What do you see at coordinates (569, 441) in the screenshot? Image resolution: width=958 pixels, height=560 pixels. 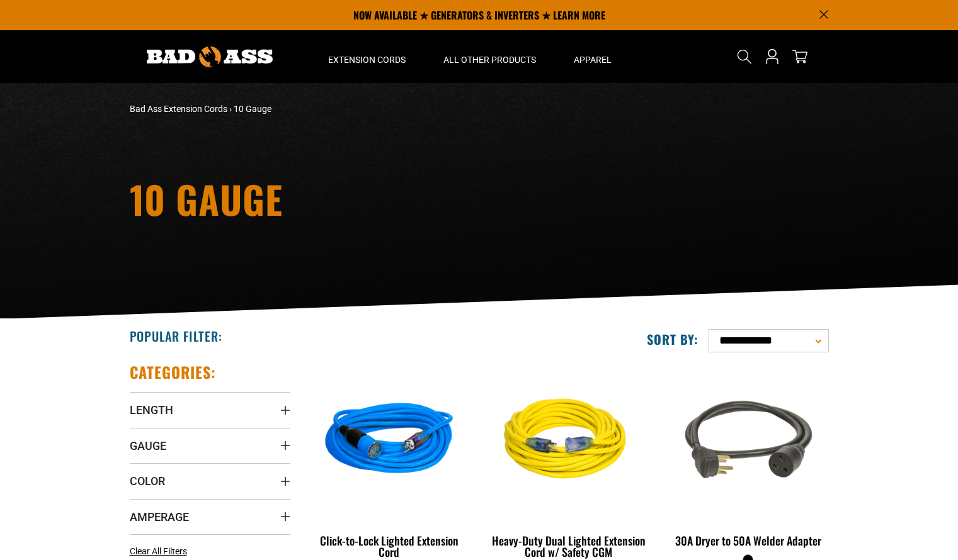 I see `img: yellow` at bounding box center [569, 441].